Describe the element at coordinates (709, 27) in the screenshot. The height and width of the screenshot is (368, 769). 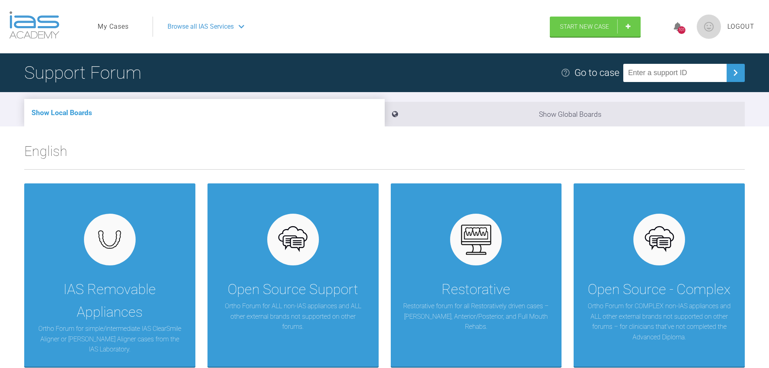
I see `img: profile.png` at that location.